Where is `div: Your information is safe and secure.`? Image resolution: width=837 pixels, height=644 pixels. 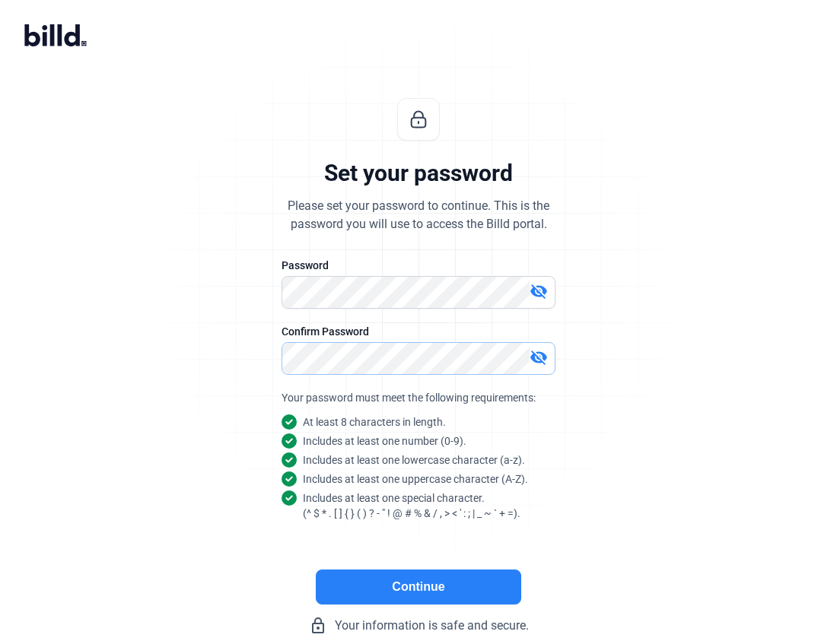 div: Your information is safe and secure. is located at coordinates (418, 626).